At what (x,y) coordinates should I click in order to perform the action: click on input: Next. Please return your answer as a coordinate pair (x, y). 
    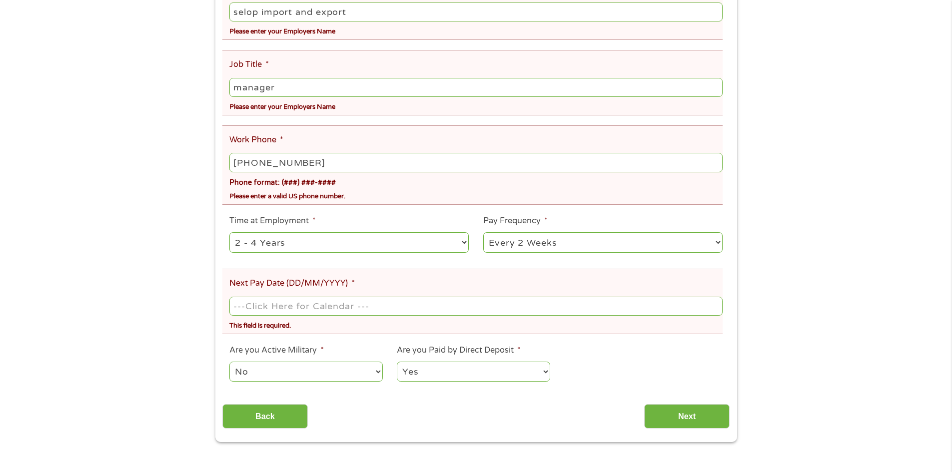
    Looking at the image, I should click on (687, 416).